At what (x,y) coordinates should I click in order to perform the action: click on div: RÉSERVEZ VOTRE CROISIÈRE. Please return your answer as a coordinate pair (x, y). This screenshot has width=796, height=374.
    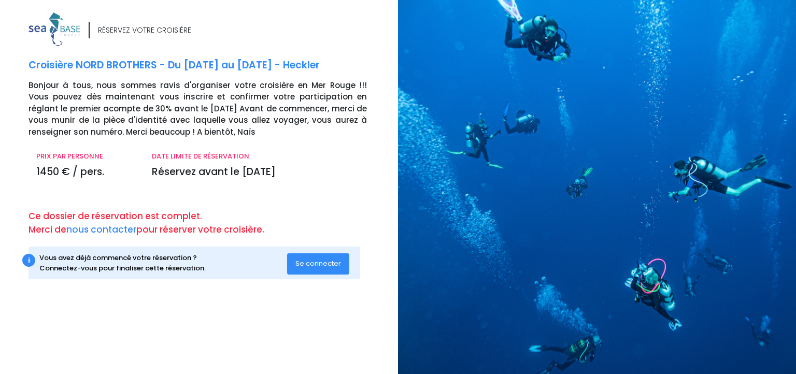
    Looking at the image, I should click on (145, 30).